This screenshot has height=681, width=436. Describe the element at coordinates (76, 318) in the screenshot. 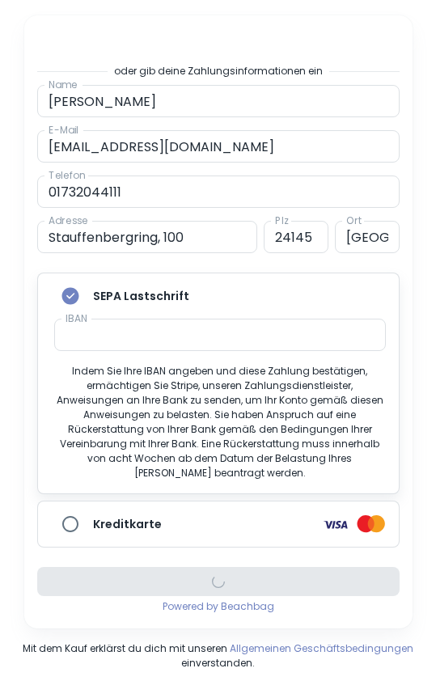

I see `label: IBAN` at that location.